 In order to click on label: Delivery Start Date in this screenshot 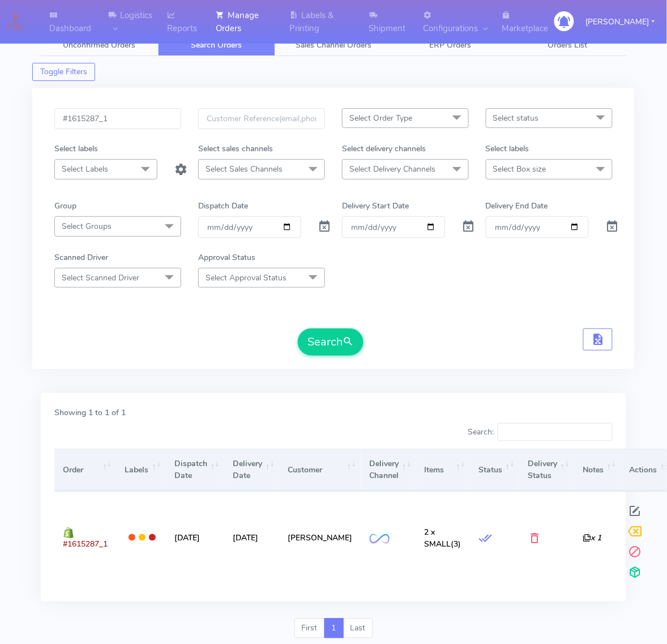, I will do `click(376, 206)`.